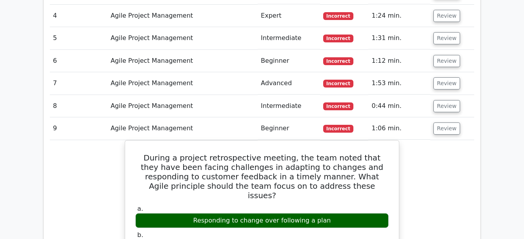 The width and height of the screenshot is (524, 239). Describe the element at coordinates (399, 106) in the screenshot. I see `td: 0:44 min.` at that location.